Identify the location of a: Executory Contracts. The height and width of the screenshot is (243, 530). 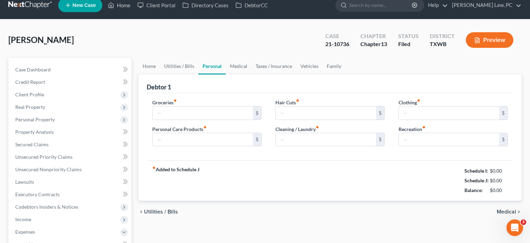
(70, 195).